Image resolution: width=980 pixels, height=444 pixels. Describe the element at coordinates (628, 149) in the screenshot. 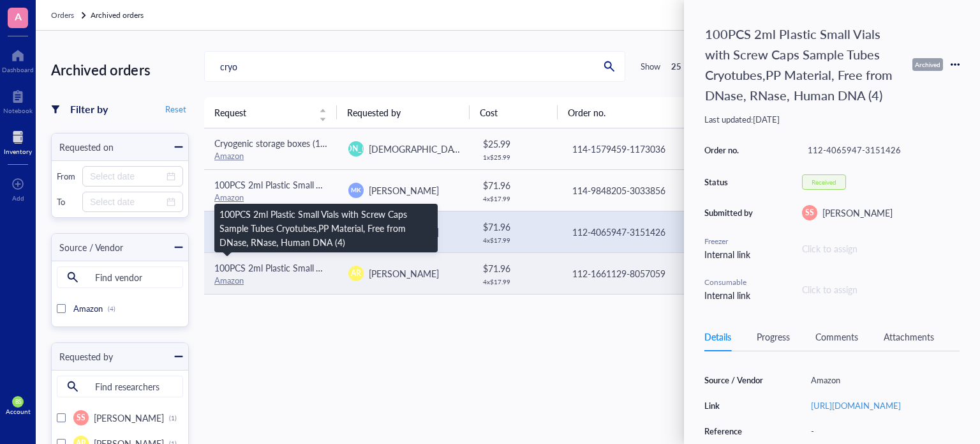

I see `div: 114-1579459-1173036` at that location.